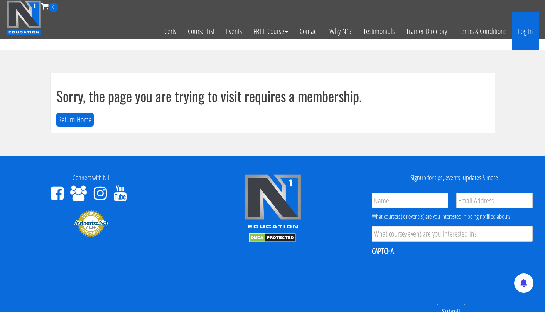  Describe the element at coordinates (75, 120) in the screenshot. I see `a: Return Home` at that location.